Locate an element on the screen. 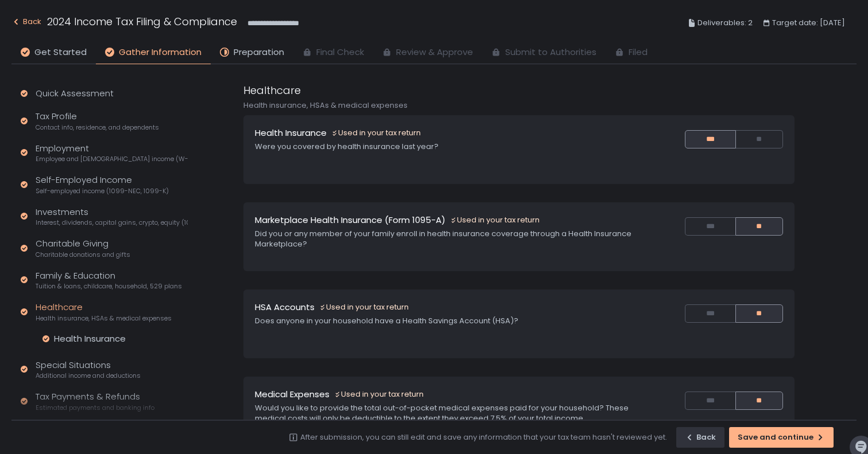  div: Charitable Giving is located at coordinates (83, 248).